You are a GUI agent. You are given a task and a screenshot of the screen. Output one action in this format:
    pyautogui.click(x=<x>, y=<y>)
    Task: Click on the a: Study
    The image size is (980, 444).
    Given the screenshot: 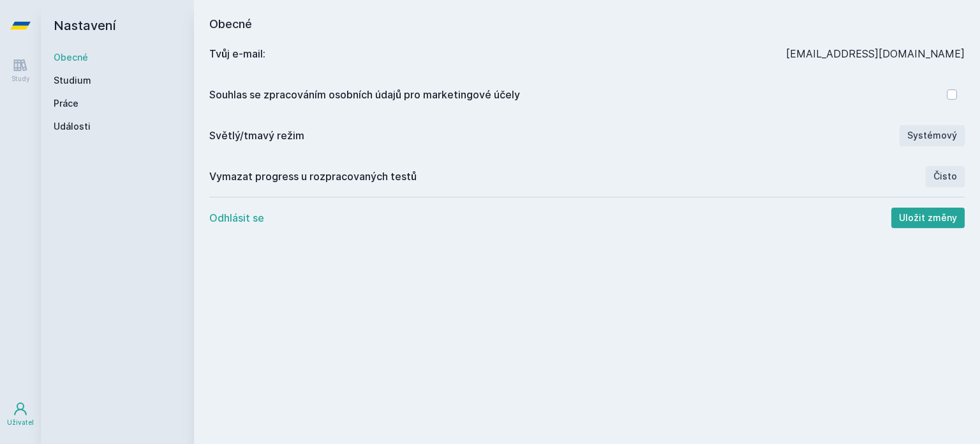 What is the action you would take?
    pyautogui.click(x=20, y=71)
    